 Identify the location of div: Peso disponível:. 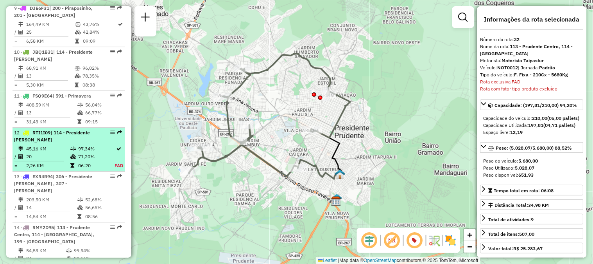
(532, 175).